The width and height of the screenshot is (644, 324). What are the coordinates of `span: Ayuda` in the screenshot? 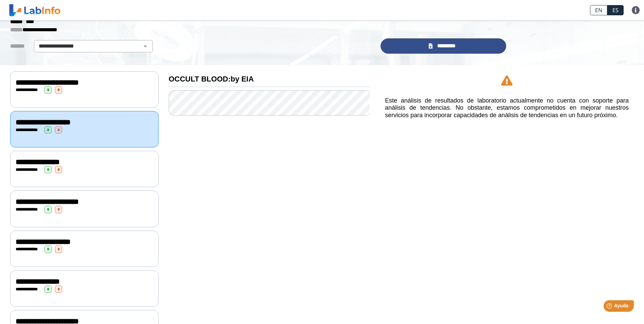 It's located at (38, 8).